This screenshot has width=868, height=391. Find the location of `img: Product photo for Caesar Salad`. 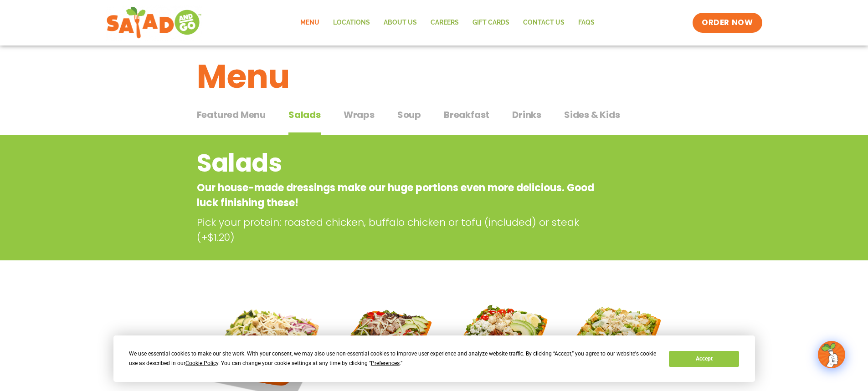

img: Product photo for Caesar Salad is located at coordinates (615, 341).